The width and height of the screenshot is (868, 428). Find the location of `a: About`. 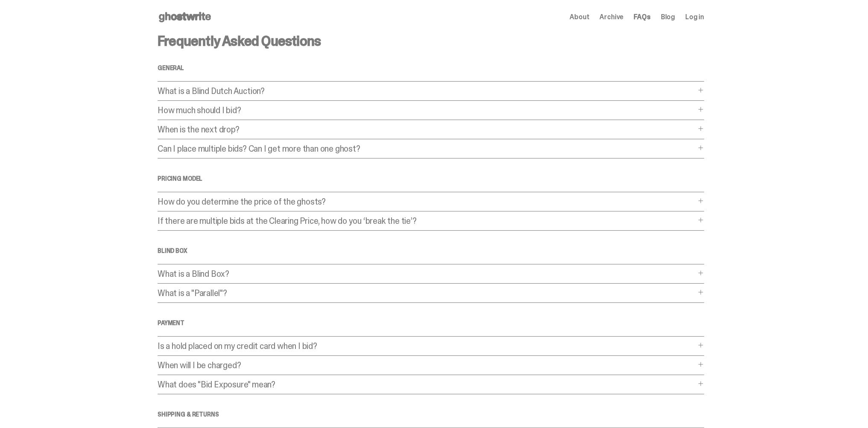

a: About is located at coordinates (580, 17).